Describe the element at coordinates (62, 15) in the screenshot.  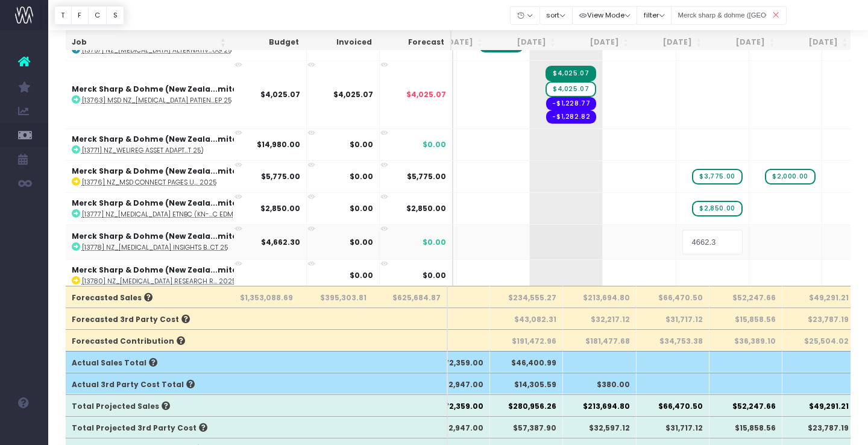
I see `button: T` at that location.